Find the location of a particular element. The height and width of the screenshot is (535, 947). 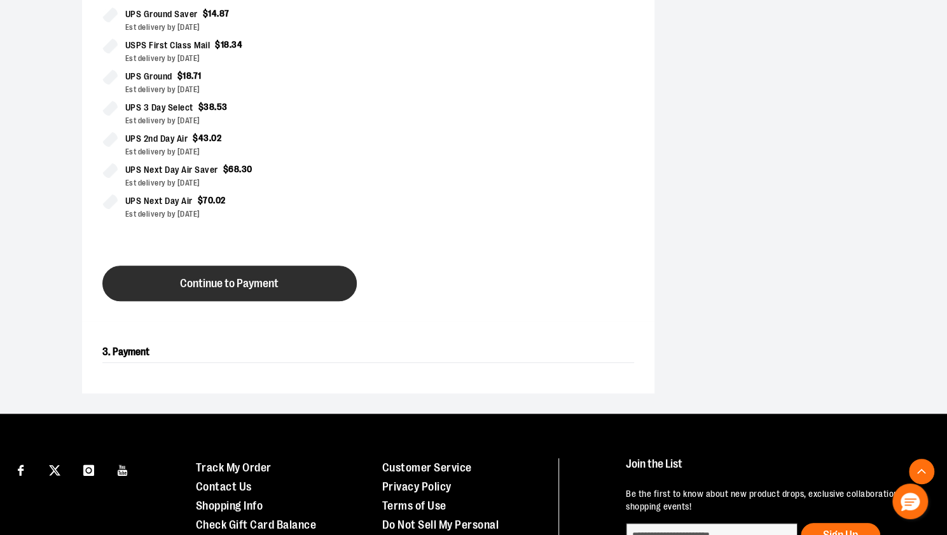

a: Visit our X page is located at coordinates (55, 469).